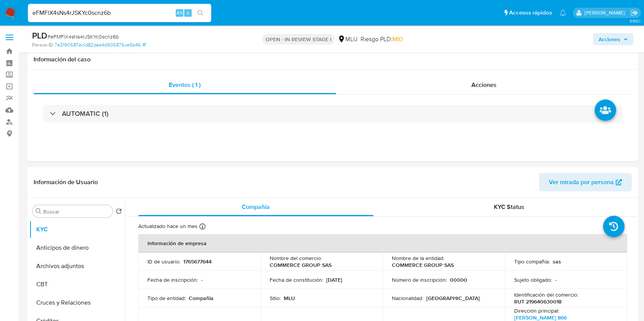 Image resolution: width=644 pixels, height=321 pixels. Describe the element at coordinates (180, 12) in the screenshot. I see `span: Alt` at that location.